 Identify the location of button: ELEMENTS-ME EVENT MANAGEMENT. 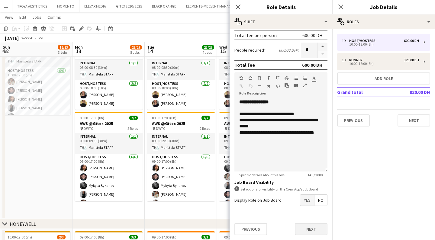
(214, 6).